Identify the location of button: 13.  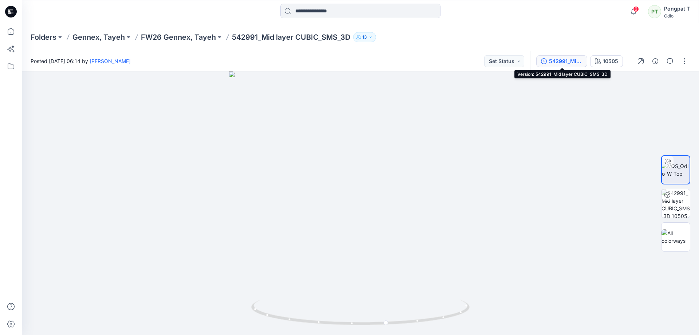
(365, 37).